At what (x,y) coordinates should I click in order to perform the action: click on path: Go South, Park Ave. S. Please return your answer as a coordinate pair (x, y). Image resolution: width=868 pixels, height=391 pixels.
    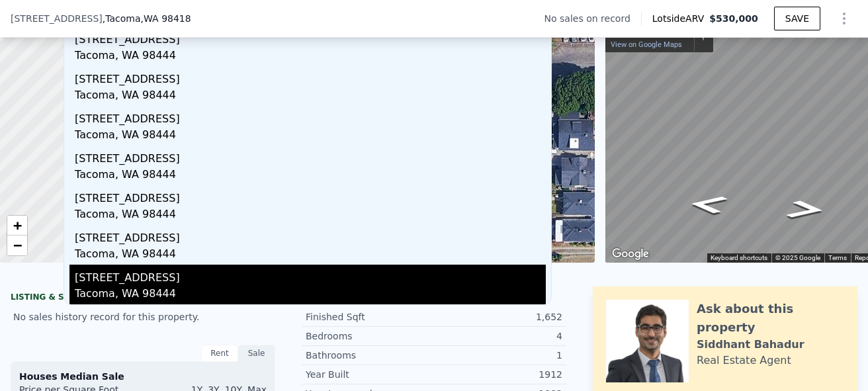
    Looking at the image, I should click on (708, 205).